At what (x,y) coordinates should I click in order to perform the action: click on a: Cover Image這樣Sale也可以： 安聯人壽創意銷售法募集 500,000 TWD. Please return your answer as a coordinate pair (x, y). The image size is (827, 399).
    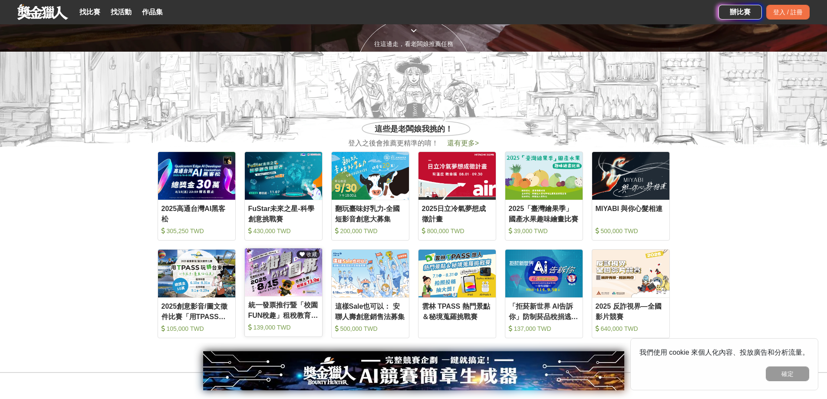
    Looking at the image, I should click on (370, 294).